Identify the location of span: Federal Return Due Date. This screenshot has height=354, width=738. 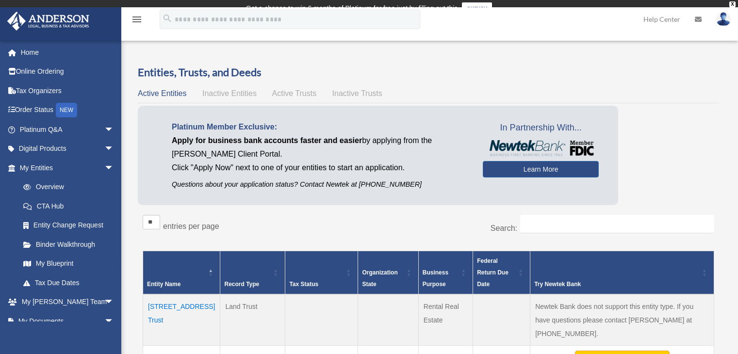
(493, 273).